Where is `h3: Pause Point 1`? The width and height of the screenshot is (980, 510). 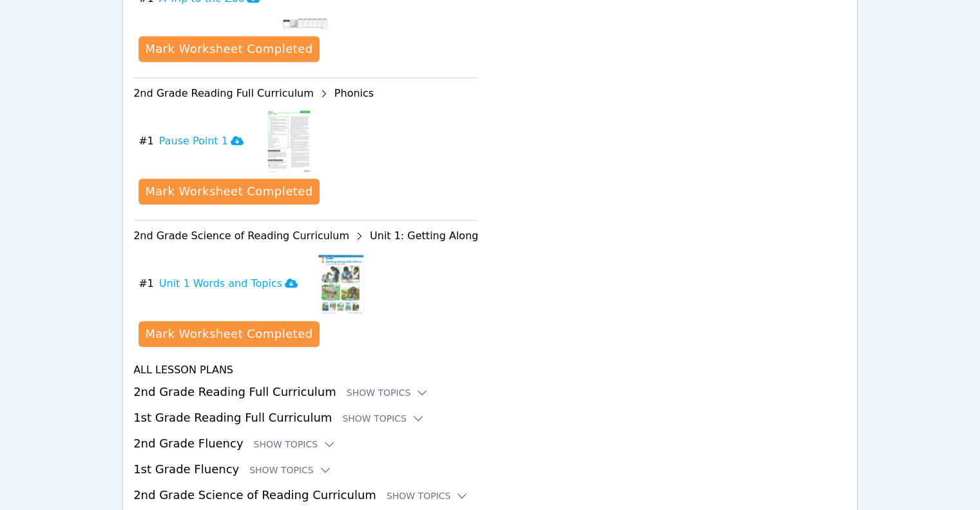
h3: Pause Point 1 is located at coordinates (201, 141).